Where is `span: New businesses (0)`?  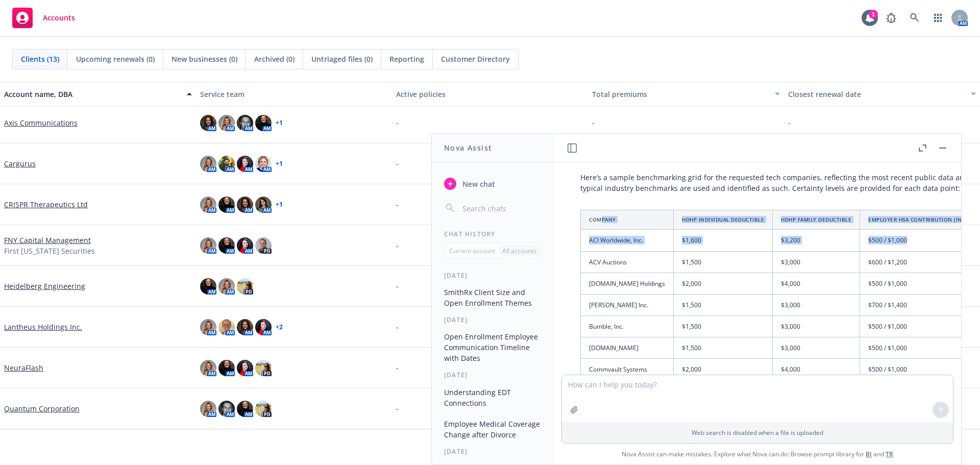 span: New businesses (0) is located at coordinates (204, 58).